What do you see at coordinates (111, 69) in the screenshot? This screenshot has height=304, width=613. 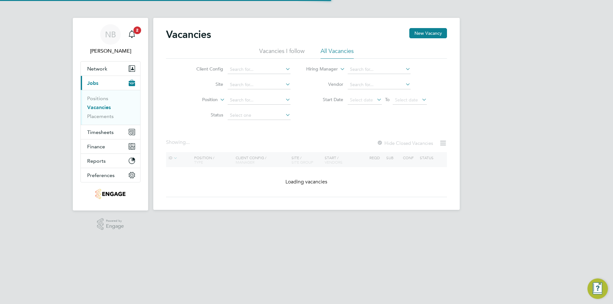 I see `button: Network` at bounding box center [111, 69].